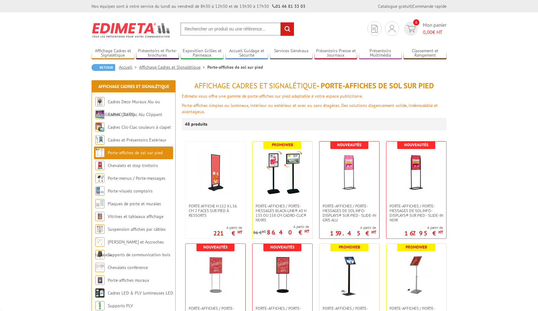 The image size is (538, 311). I want to click on p: 167.95 €, so click(423, 233).